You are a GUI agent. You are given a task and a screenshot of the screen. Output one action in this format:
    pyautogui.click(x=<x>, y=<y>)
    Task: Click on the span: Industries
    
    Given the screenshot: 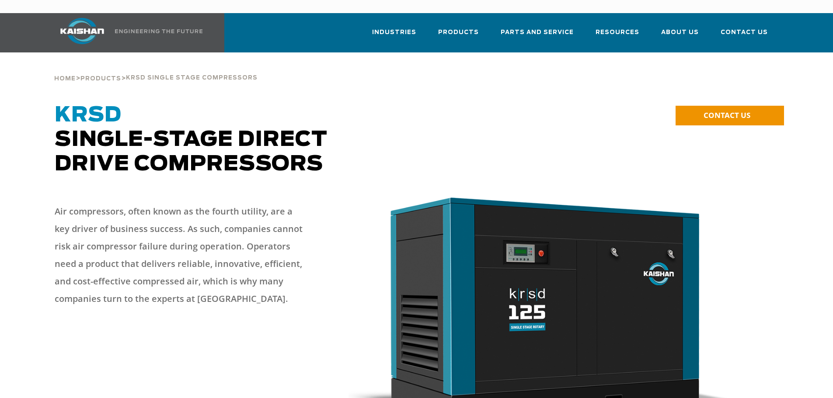 What is the action you would take?
    pyautogui.click(x=394, y=32)
    